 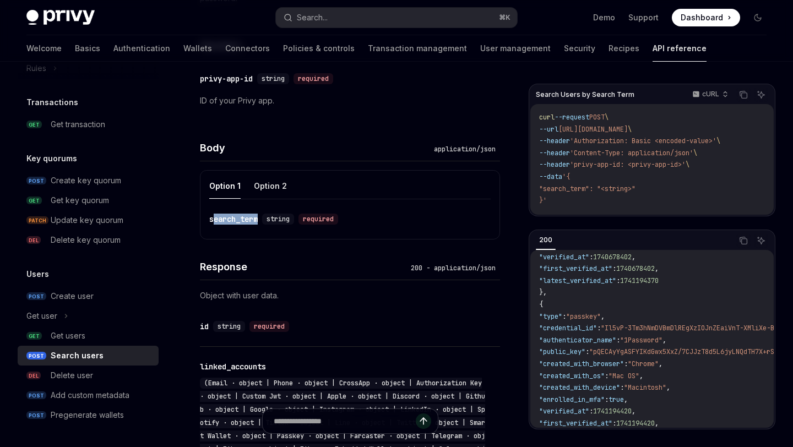 What do you see at coordinates (579, 48) in the screenshot?
I see `a: Security` at bounding box center [579, 48].